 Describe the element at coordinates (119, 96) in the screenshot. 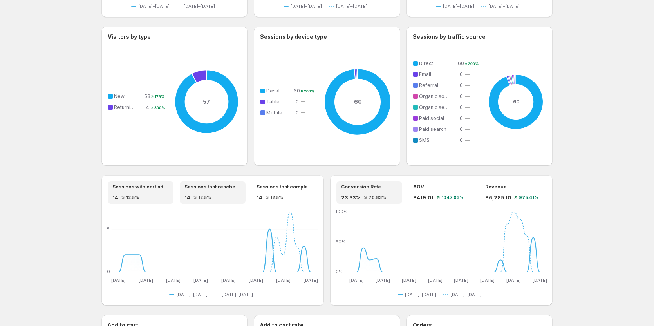

I see `span: New` at that location.